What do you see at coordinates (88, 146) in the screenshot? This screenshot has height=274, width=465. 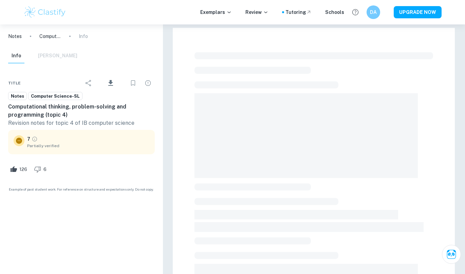 I see `span: Partially verified` at bounding box center [88, 146].